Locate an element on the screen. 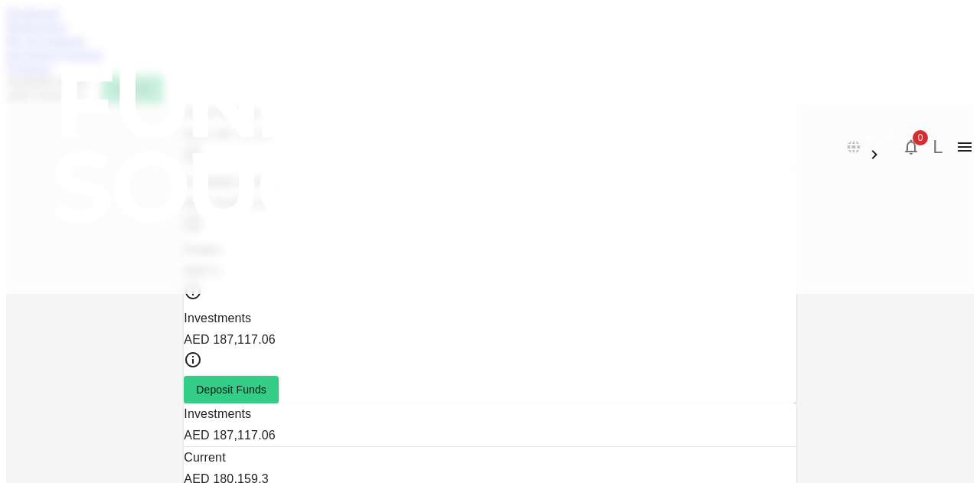 The height and width of the screenshot is (483, 980). button: L is located at coordinates (937, 147).